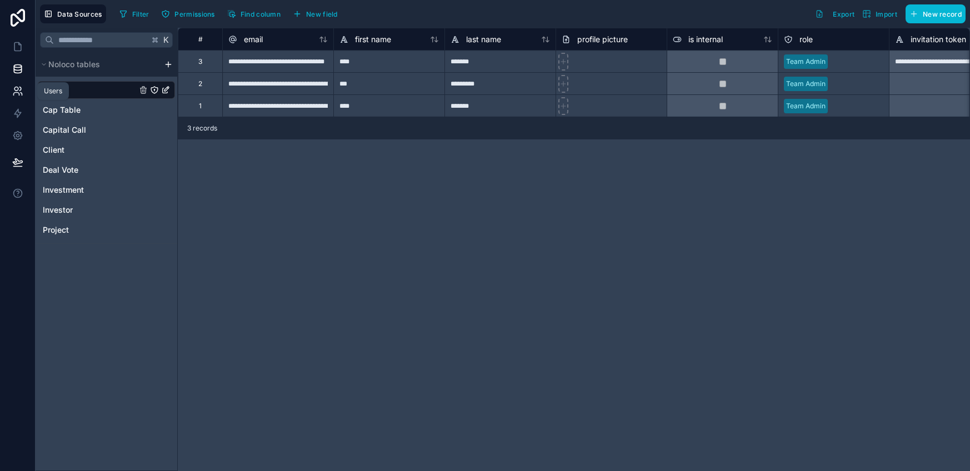 The height and width of the screenshot is (471, 970). I want to click on span: last name, so click(483, 39).